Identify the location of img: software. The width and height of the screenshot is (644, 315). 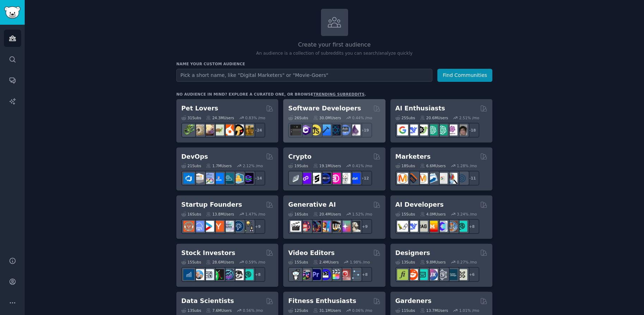
(295, 130).